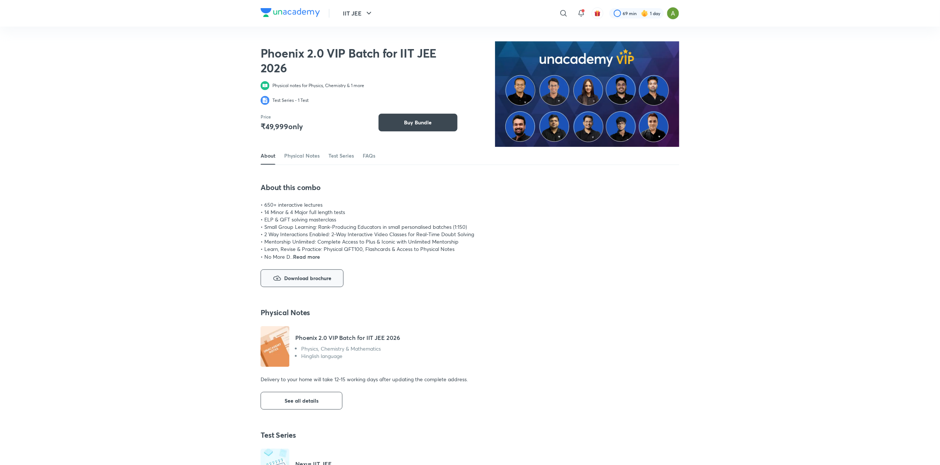 The height and width of the screenshot is (465, 940). Describe the element at coordinates (308, 278) in the screenshot. I see `span: Download brochure` at that location.